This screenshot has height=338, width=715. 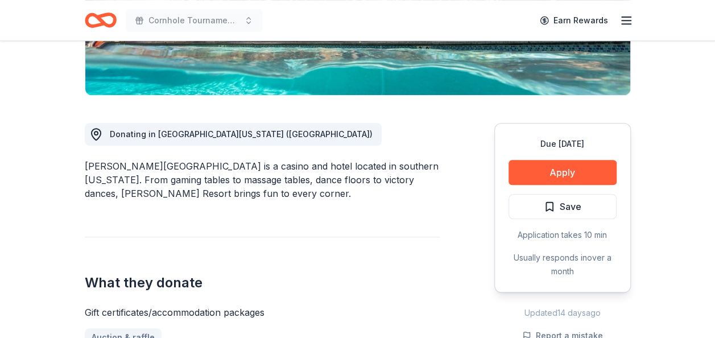 What do you see at coordinates (101, 20) in the screenshot?
I see `a: Home` at bounding box center [101, 20].